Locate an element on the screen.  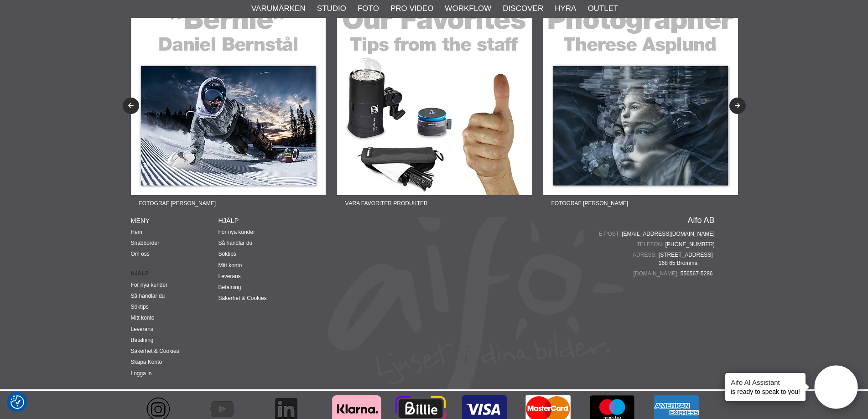
a: Annons:22-05F banner-sidfot-favorites.jpgVåra favoriter produkter is located at coordinates (434, 106).